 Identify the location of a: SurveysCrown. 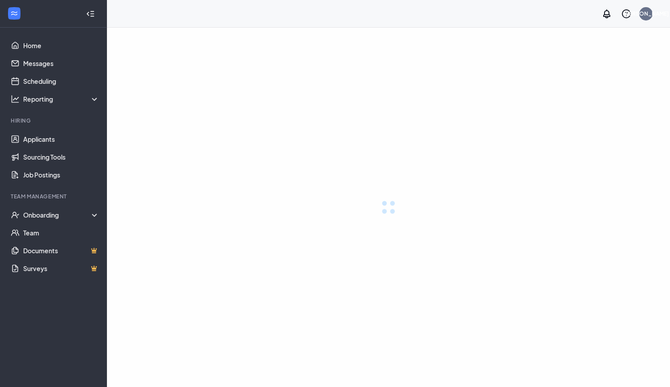
(61, 268).